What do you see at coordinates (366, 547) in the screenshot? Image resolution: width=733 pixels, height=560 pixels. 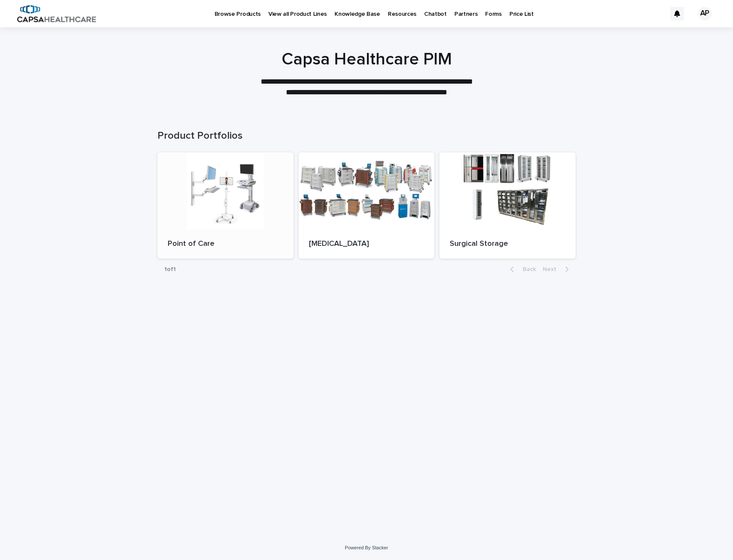 I see `a: Powered By Stacker` at bounding box center [366, 547].